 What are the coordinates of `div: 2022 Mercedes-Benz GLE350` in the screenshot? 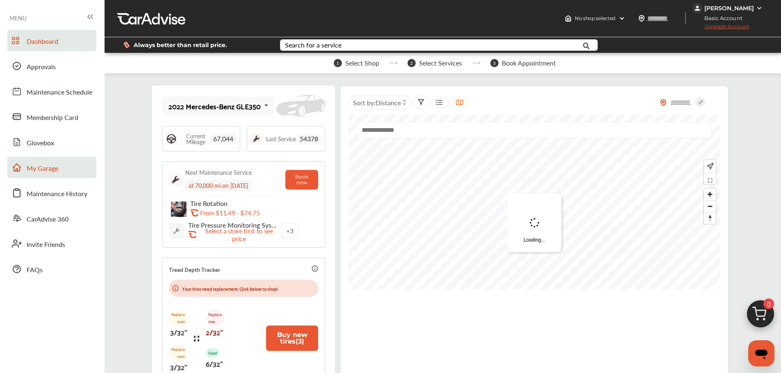 It's located at (214, 106).